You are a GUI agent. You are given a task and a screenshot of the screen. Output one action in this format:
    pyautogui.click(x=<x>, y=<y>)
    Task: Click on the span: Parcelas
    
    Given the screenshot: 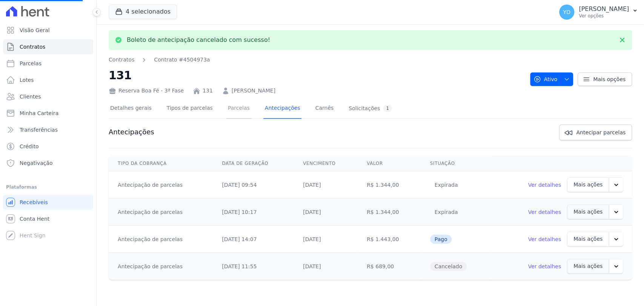 What is the action you would take?
    pyautogui.click(x=31, y=63)
    